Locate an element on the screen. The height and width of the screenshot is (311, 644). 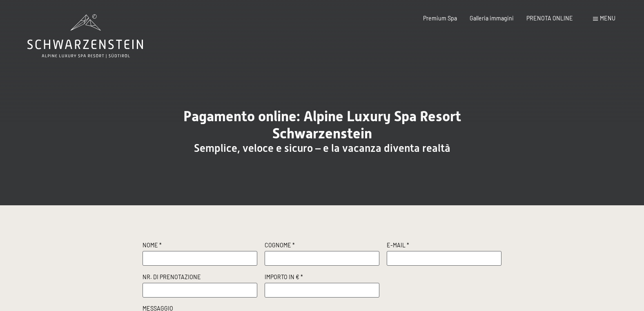
label: Nome * is located at coordinates (200, 246).